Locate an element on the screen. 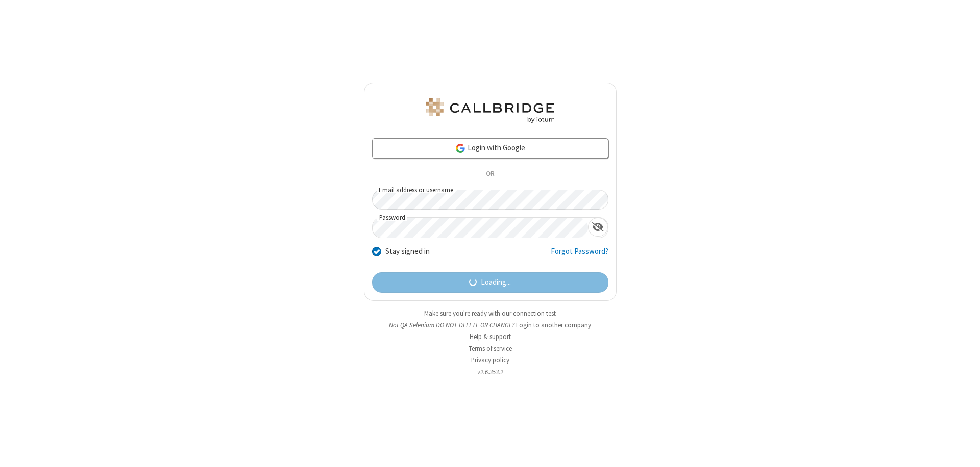  button: Login to another company is located at coordinates (554, 325).